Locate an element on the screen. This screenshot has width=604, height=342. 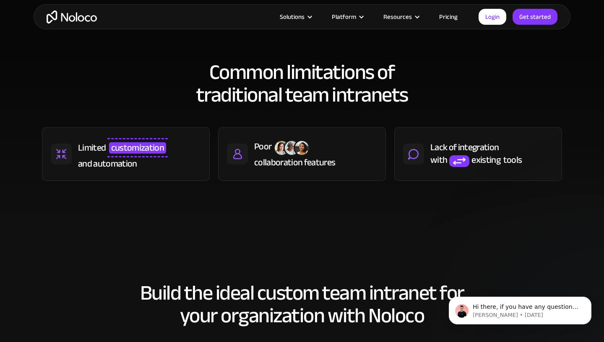
h2: Common limitations of traditional team intranets is located at coordinates (302, 83).